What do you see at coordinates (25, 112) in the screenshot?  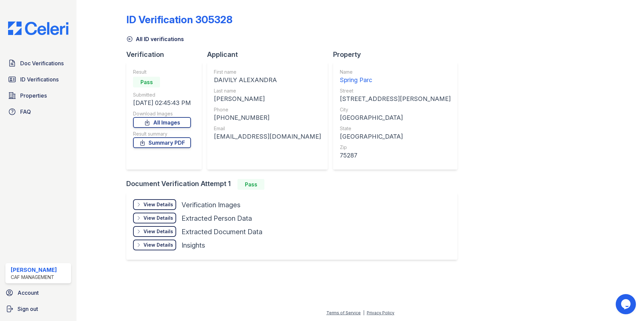 I see `span: FAQ` at bounding box center [25, 112].